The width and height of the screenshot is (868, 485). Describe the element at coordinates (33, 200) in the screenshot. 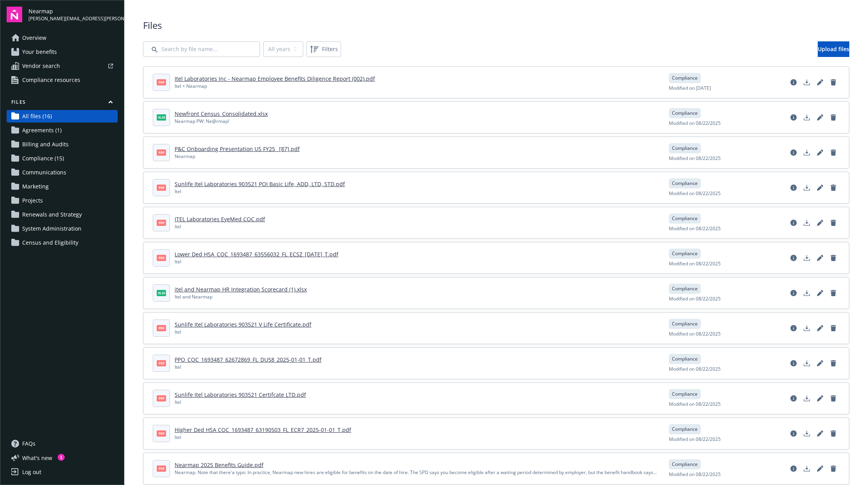

I see `span: Projects` at that location.